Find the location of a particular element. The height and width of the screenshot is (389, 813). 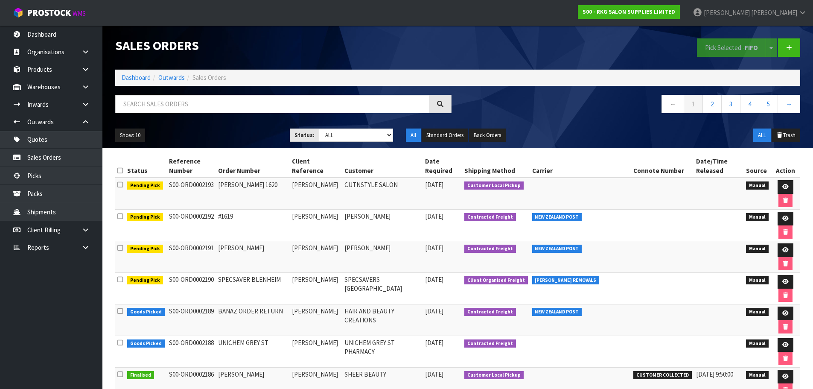

strong: FIFO is located at coordinates (751, 47).